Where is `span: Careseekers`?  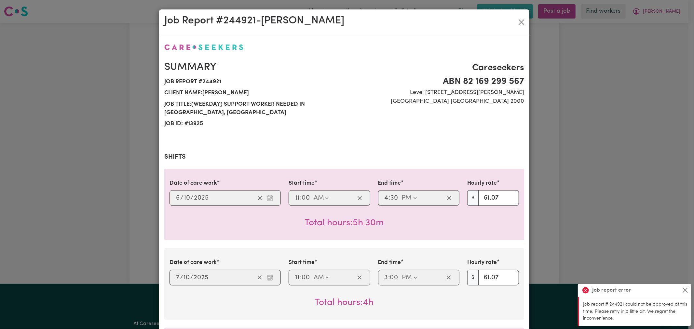
span: Careseekers is located at coordinates (436, 68).